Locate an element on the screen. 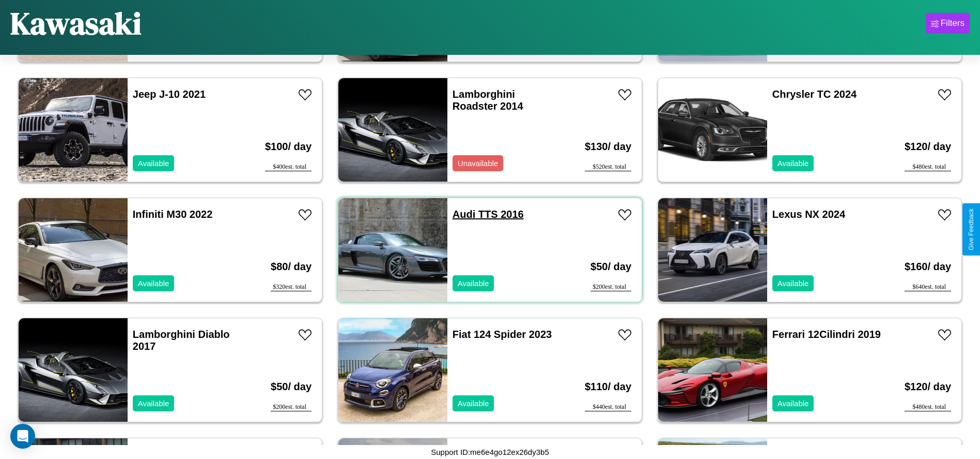 This screenshot has height=459, width=980. a: Infiniti M30 2022 is located at coordinates (172, 214).